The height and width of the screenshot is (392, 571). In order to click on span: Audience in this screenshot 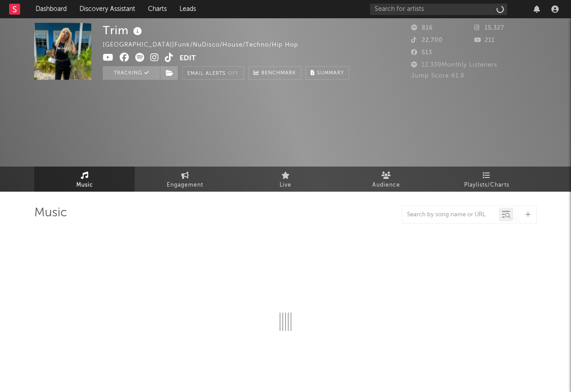, I will do `click(386, 185)`.